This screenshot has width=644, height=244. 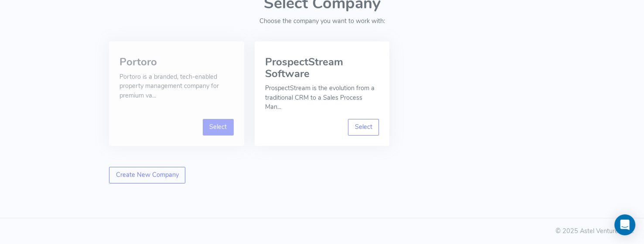 I want to click on a: Create New Company, so click(x=147, y=175).